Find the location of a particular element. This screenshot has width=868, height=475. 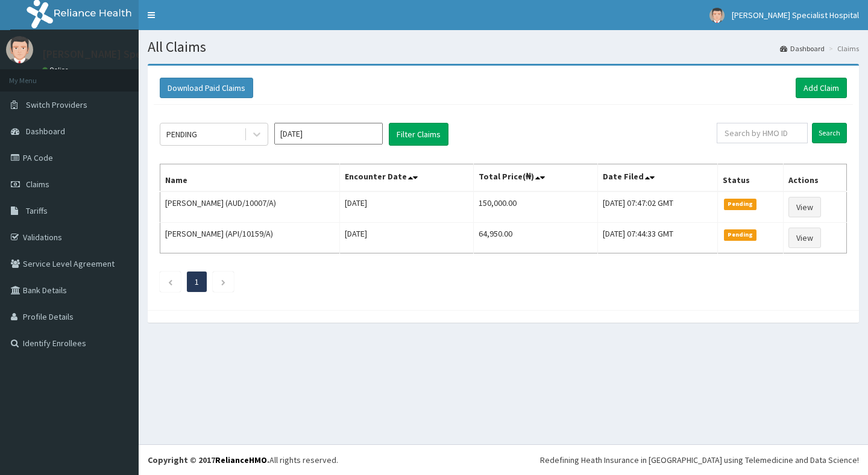

td: 150,000.00 is located at coordinates (537, 207).